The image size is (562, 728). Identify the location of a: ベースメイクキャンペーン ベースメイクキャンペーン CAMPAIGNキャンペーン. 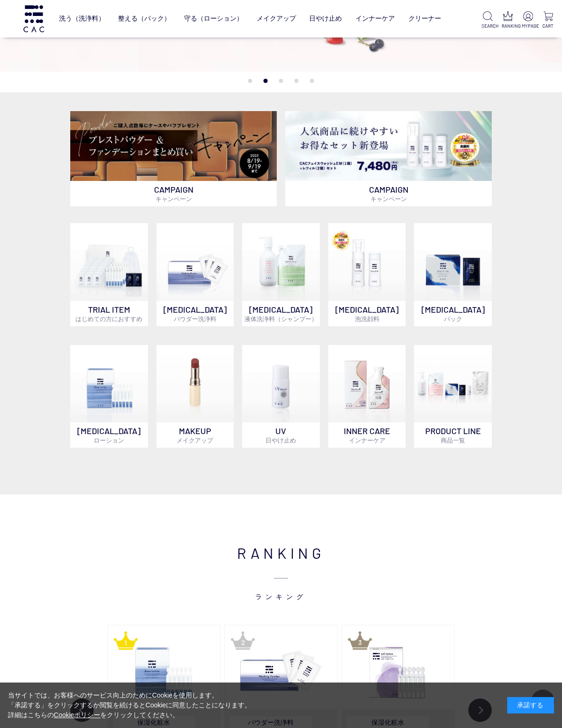
(173, 159).